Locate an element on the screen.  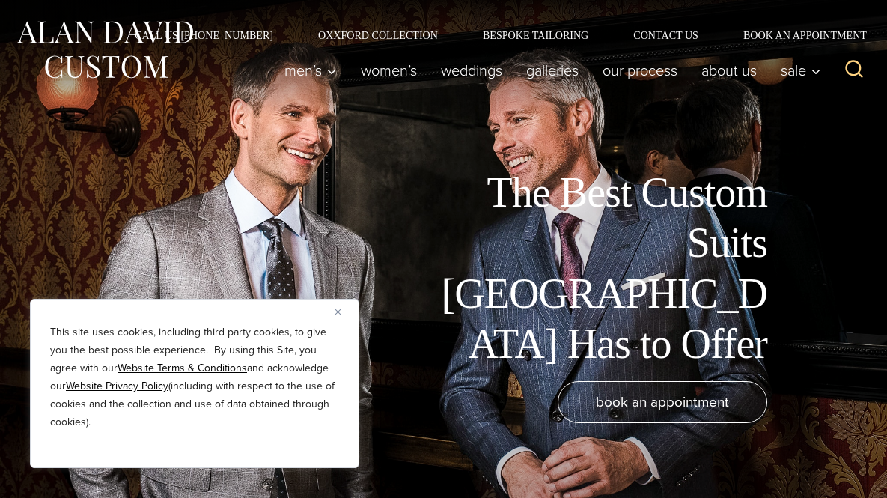
a: book an appointment is located at coordinates (662, 402).